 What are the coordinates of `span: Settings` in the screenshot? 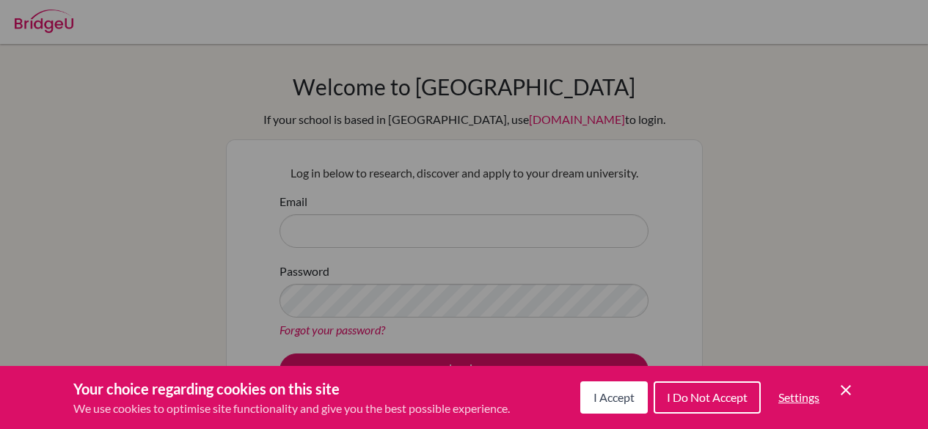 It's located at (798, 397).